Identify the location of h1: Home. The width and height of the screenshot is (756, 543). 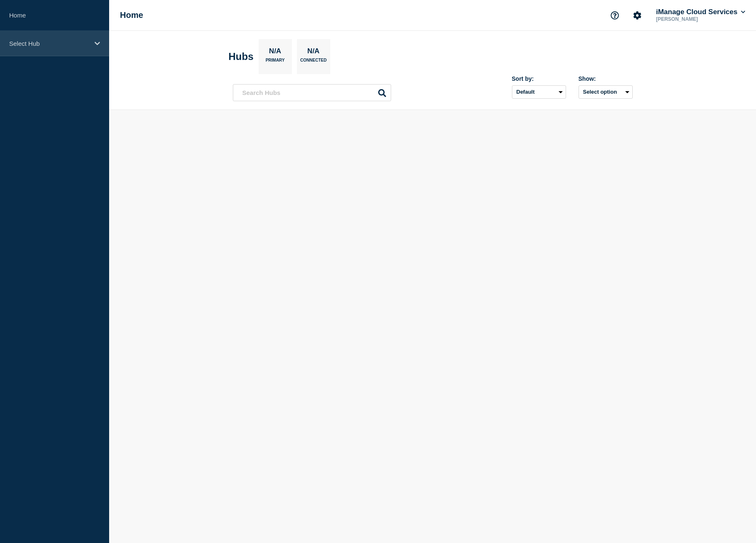
(132, 15).